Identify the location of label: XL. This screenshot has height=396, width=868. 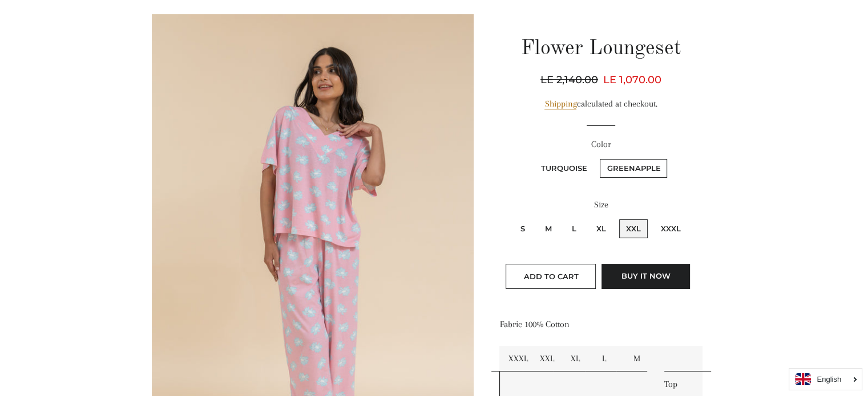
(601, 229).